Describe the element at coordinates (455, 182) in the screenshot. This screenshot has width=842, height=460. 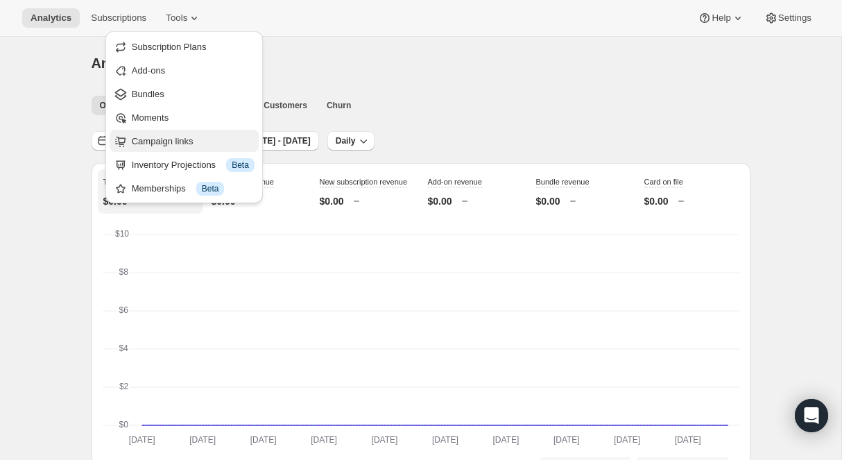
I see `span: Add-on revenue` at that location.